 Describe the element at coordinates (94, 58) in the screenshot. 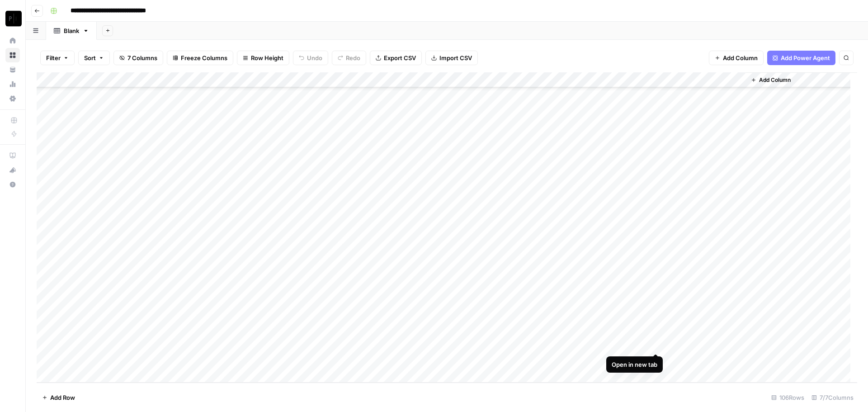

I see `button: Sort` at that location.